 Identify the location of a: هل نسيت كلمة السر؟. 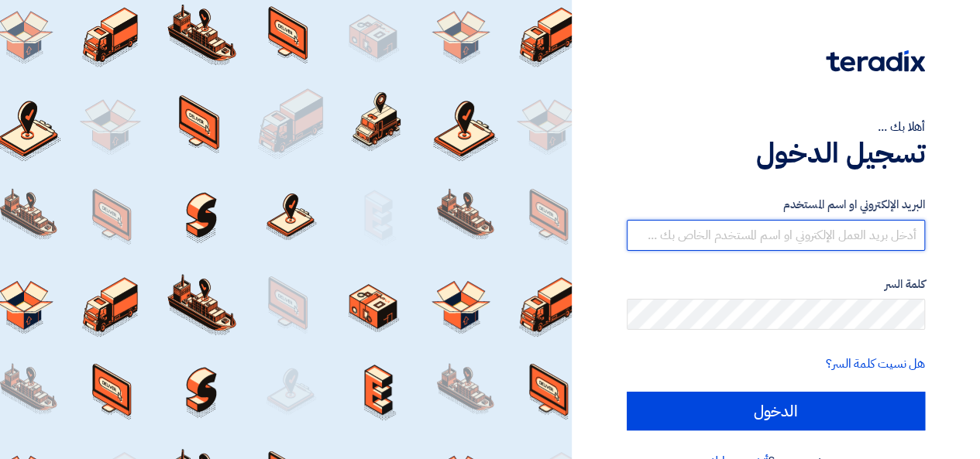
(875, 364).